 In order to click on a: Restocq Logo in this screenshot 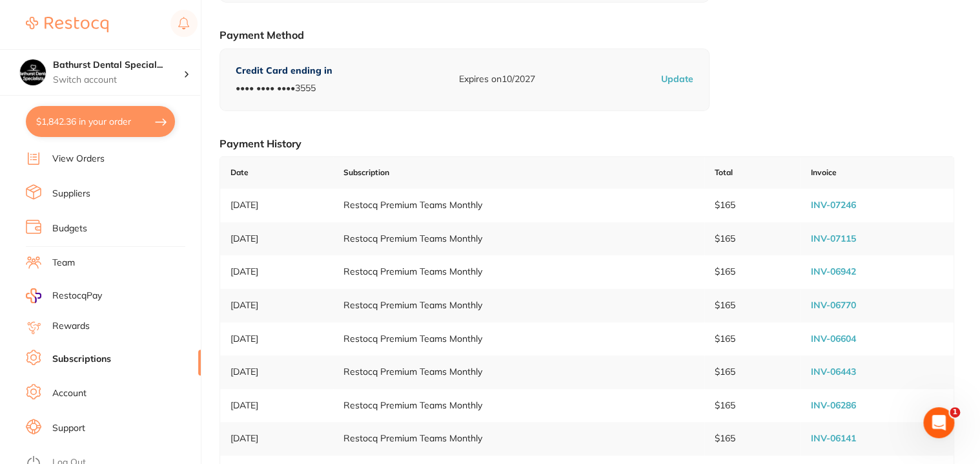, I will do `click(67, 24)`.